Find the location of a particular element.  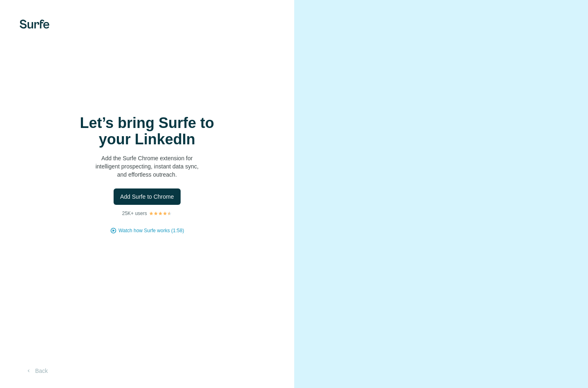

button: Watch how Surfe works (1:58) is located at coordinates (151, 231).